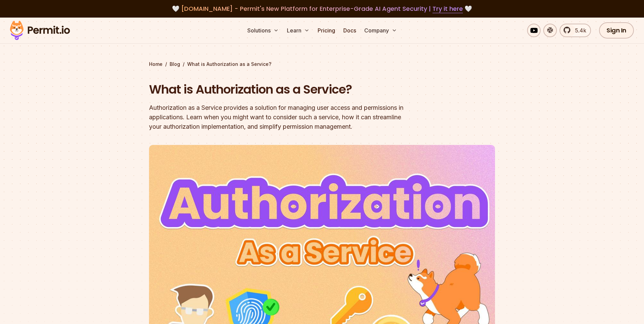 The image size is (644, 324). What do you see at coordinates (448, 9) in the screenshot?
I see `a: Try it here` at bounding box center [448, 9].